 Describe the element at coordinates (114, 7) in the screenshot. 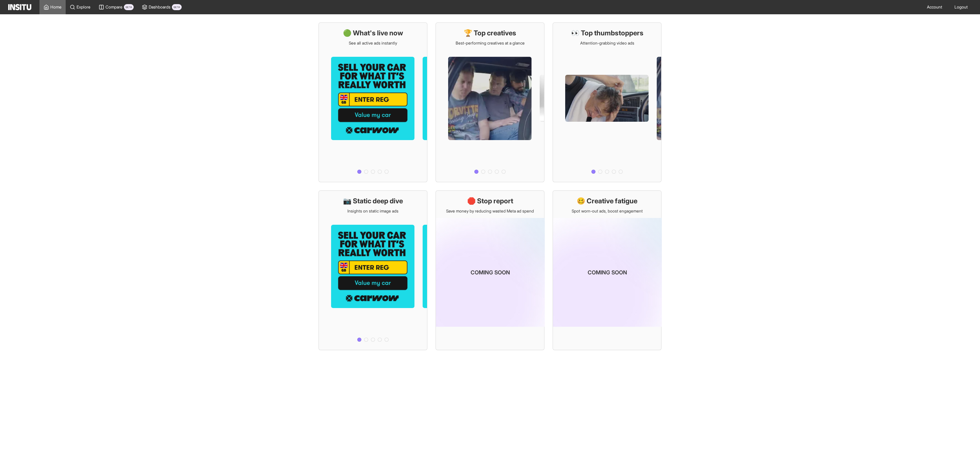

I see `span: Compare` at that location.